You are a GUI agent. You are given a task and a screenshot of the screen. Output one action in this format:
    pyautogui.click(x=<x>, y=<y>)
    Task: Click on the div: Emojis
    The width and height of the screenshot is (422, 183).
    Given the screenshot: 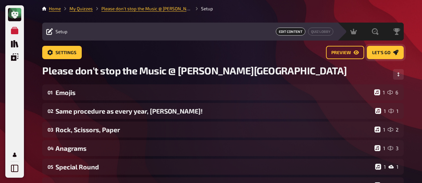 What is the action you would take?
    pyautogui.click(x=213, y=92)
    